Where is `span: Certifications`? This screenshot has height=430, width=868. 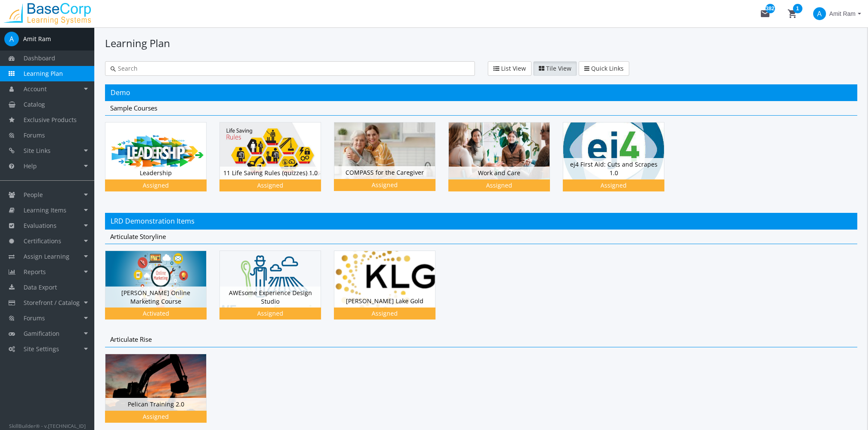 span: Certifications is located at coordinates (42, 241).